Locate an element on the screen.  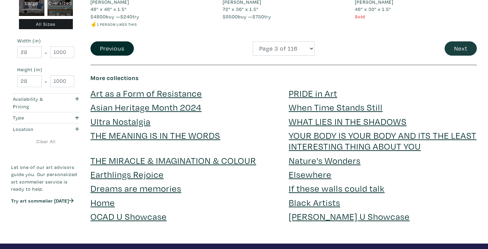
button: Type is located at coordinates (46, 117).